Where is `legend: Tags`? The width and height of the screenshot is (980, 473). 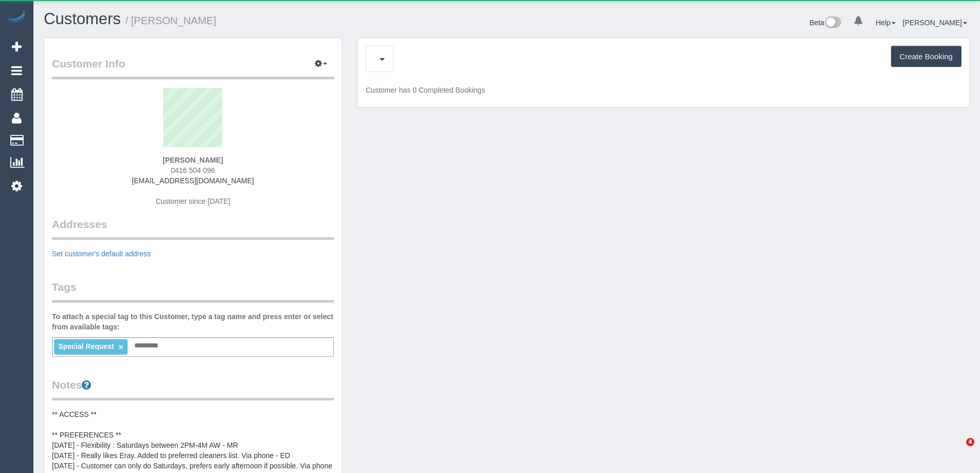 legend: Tags is located at coordinates (193, 291).